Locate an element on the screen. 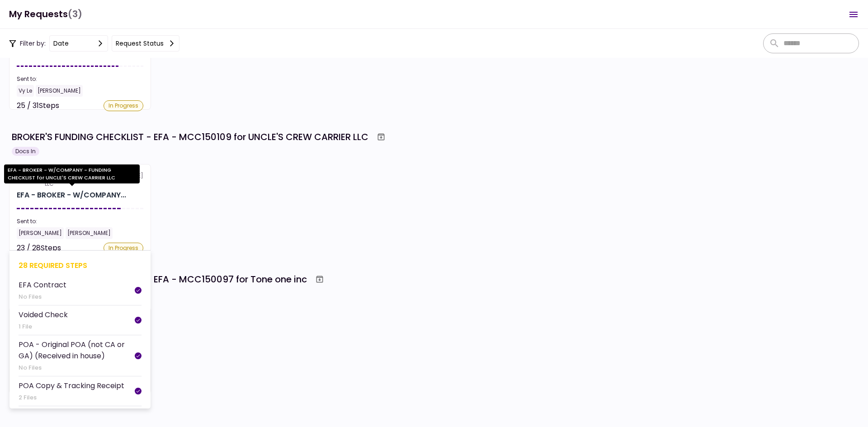 Image resolution: width=868 pixels, height=427 pixels. div: date is located at coordinates (61, 43).